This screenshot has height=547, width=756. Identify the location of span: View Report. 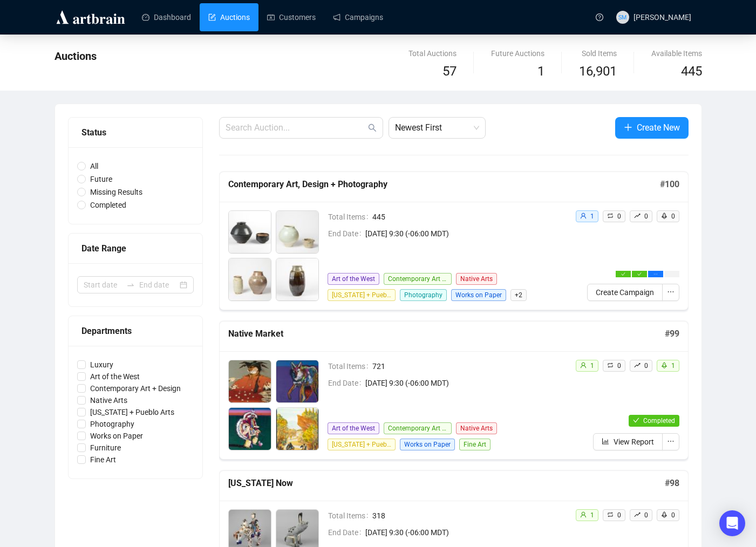
(634, 442).